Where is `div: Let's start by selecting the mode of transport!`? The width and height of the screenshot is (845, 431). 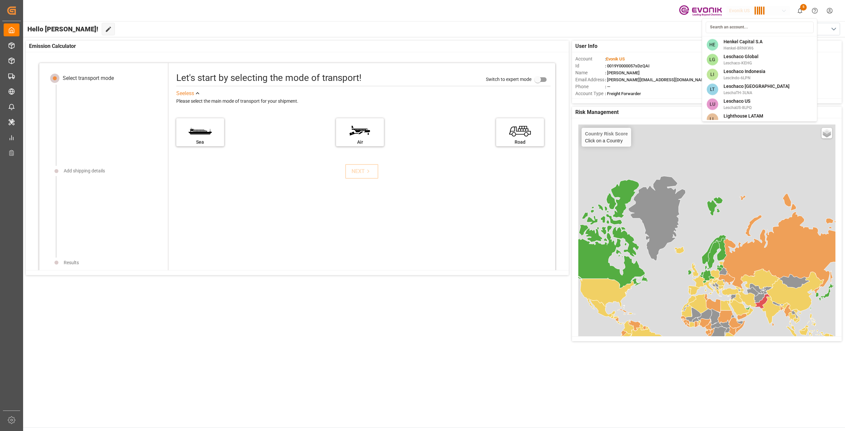 div: Let's start by selecting the mode of transport! is located at coordinates (269, 78).